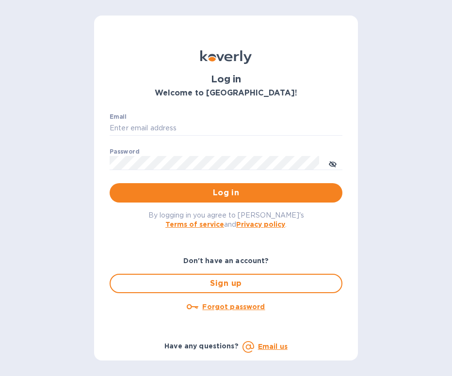  Describe the element at coordinates (260, 224) in the screenshot. I see `b: Privacy policy` at that location.